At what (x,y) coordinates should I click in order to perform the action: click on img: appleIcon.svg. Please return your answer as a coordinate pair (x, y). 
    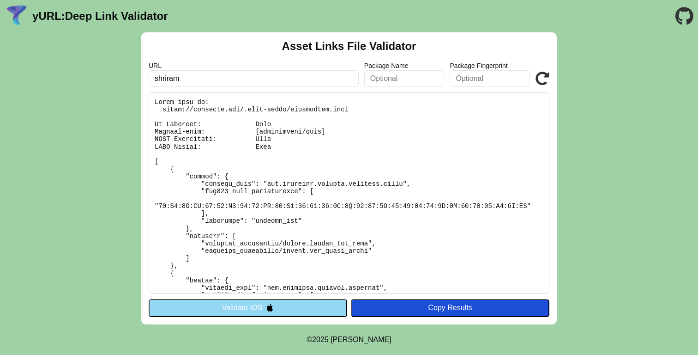
    Looking at the image, I should click on (270, 307).